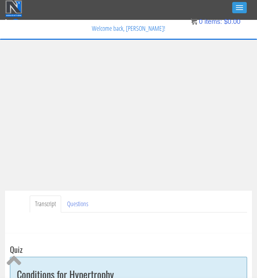 The width and height of the screenshot is (257, 278). Describe the element at coordinates (194, 22) in the screenshot. I see `img: icon11.png` at that location.